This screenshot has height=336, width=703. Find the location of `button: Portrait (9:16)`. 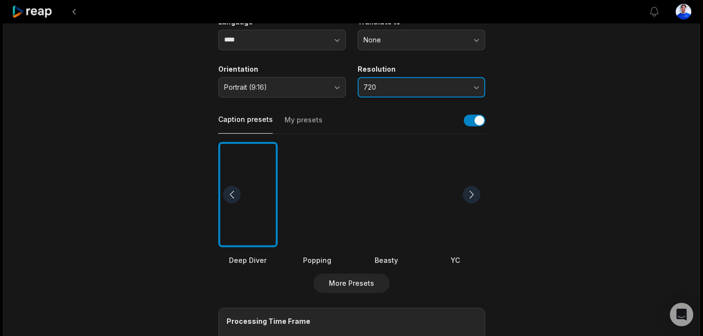

button: Portrait (9:16) is located at coordinates (282, 87).